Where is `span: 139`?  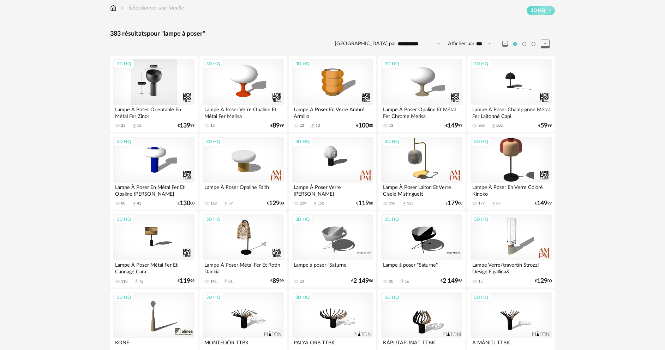 span: 139 is located at coordinates (185, 126).